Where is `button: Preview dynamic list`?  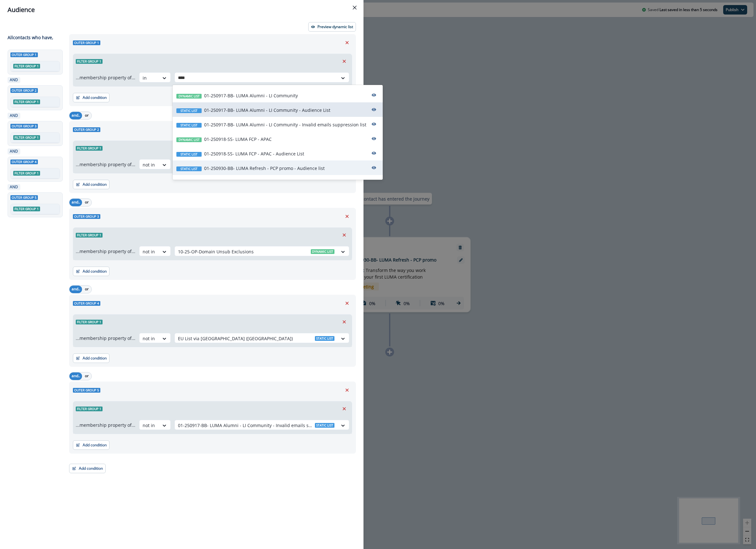
button: Preview dynamic list is located at coordinates (332, 27).